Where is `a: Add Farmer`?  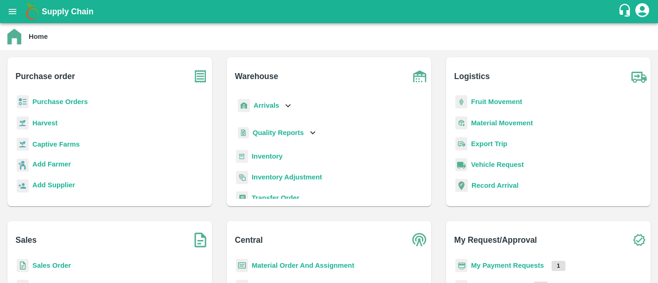
a: Add Farmer is located at coordinates (51, 165).